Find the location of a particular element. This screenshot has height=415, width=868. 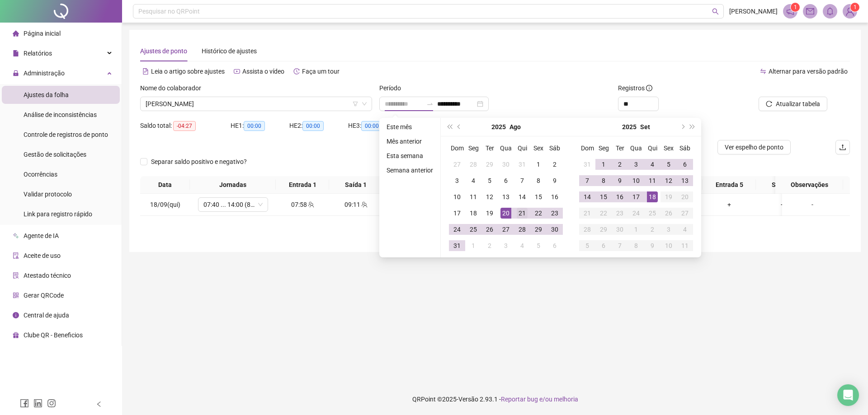

td: 2025-08-12 is located at coordinates (490, 197).